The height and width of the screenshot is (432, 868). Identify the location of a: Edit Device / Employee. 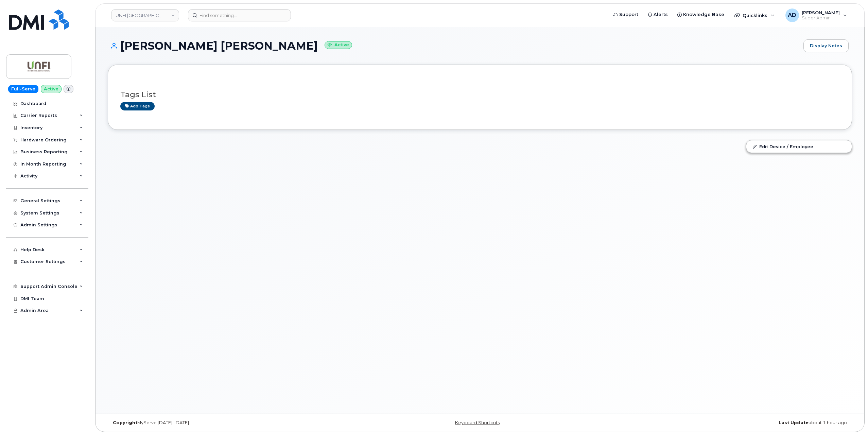
(799, 147).